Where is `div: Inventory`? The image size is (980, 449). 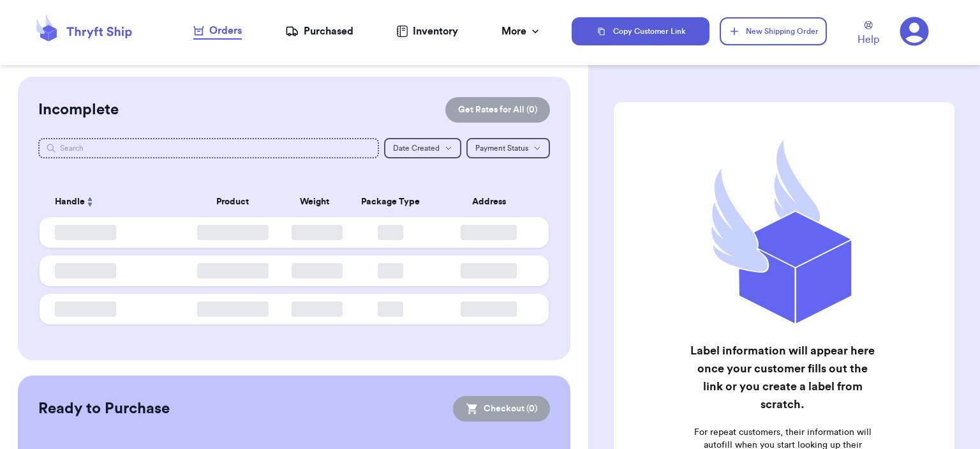 div: Inventory is located at coordinates (427, 31).